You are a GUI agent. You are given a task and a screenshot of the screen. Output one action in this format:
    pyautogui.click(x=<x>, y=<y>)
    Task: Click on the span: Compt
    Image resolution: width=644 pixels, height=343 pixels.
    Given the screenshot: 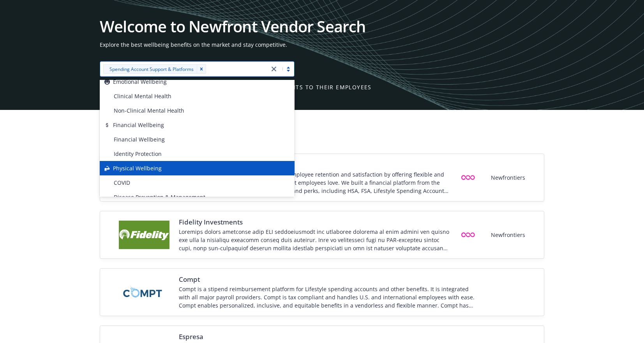 What is the action you would take?
    pyautogui.click(x=328, y=280)
    